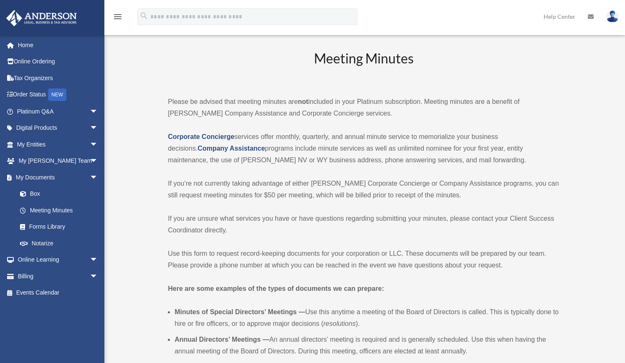 This screenshot has height=363, width=625. Describe the element at coordinates (41, 18) in the screenshot. I see `img: Anderson Advisors Platinum Portal` at that location.